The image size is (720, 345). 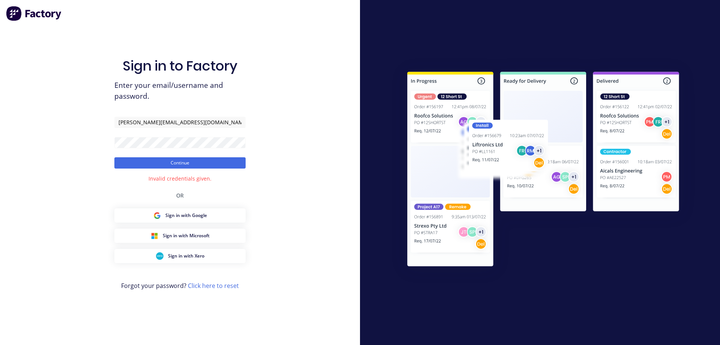 I want to click on img: Google Sign in, so click(x=157, y=215).